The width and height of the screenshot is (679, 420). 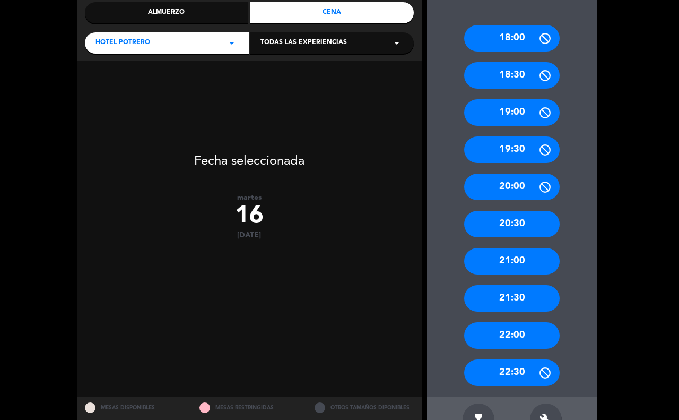 What do you see at coordinates (512, 373) in the screenshot?
I see `div: 22:30` at bounding box center [512, 373].